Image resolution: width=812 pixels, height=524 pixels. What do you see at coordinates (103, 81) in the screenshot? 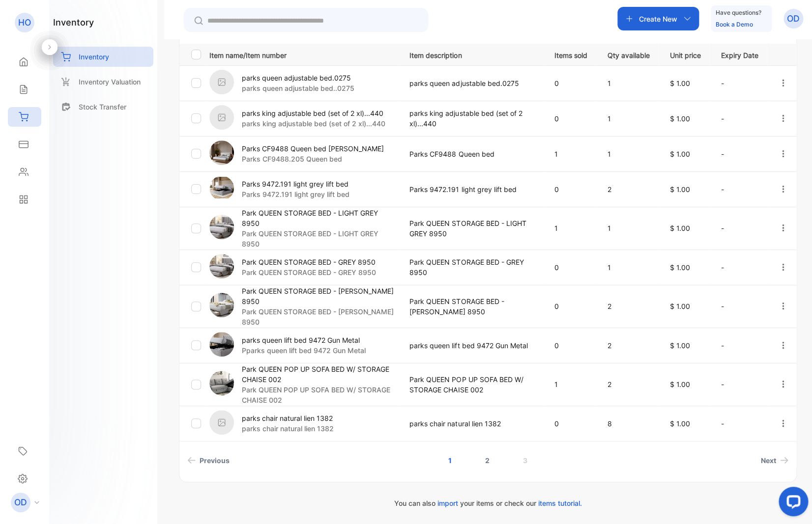
I see `a: Inventory Valuation` at bounding box center [103, 81].